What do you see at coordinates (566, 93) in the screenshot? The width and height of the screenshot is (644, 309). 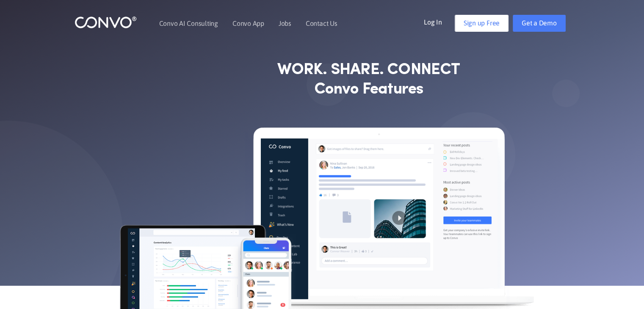 I see `img: shape_not_found` at bounding box center [566, 93].